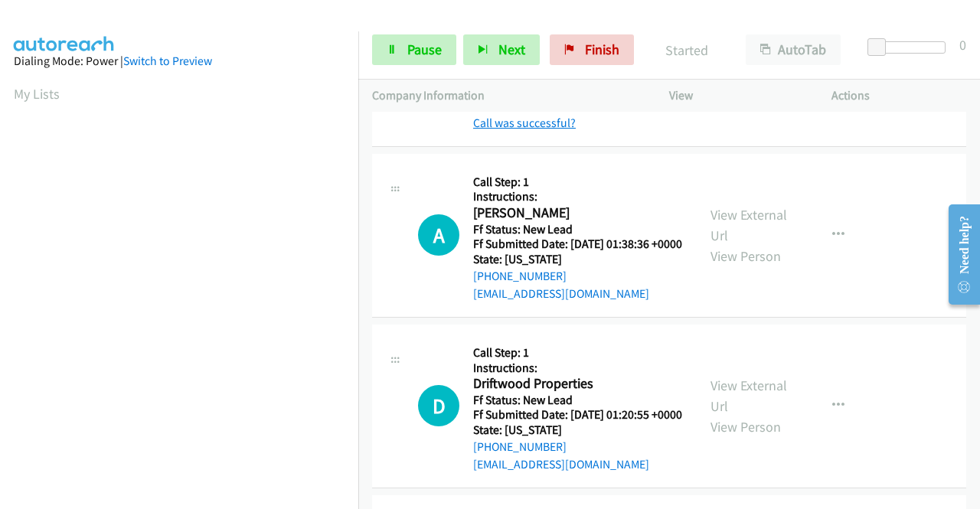 The height and width of the screenshot is (509, 980). Describe the element at coordinates (27, 60) in the screenshot. I see `div: Open Resource Center` at that location.